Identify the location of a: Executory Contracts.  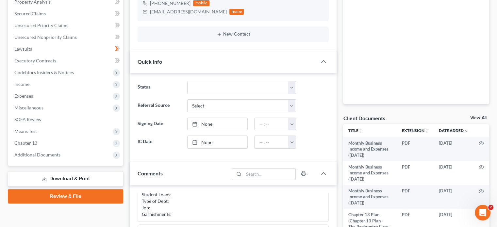
(66, 61).